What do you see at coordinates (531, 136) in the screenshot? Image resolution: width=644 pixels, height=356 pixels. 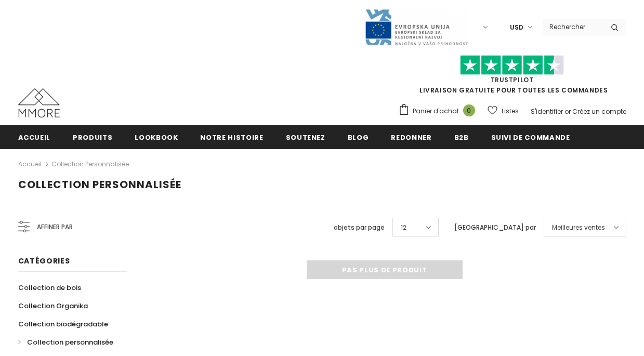 I see `a: Suivi de commande` at bounding box center [531, 136].